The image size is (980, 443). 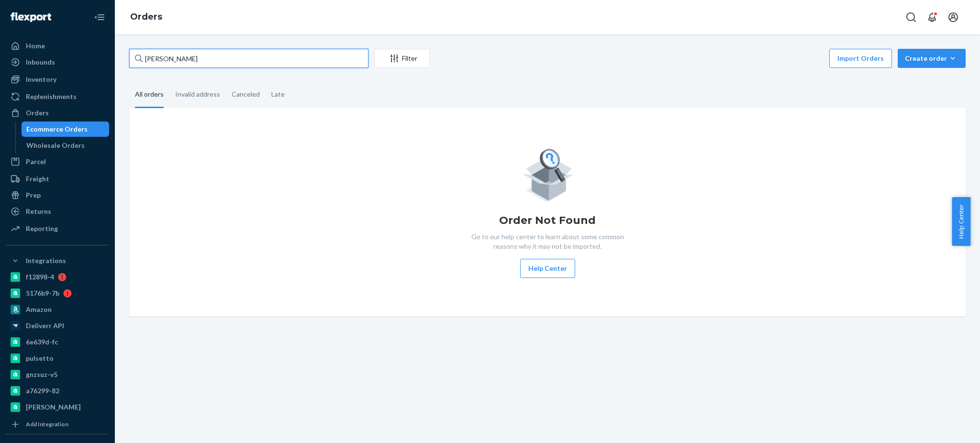 I want to click on a: Replenishments, so click(x=57, y=97).